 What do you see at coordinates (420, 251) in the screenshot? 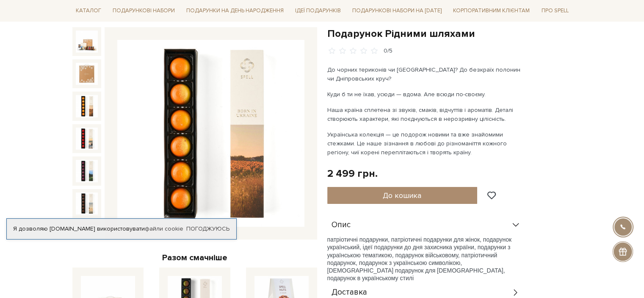
I see `span: патріотичні подарунки, патріотичні подарунки для жінок, подарунок український, ідеї подарунки до ...` at bounding box center [420, 251].